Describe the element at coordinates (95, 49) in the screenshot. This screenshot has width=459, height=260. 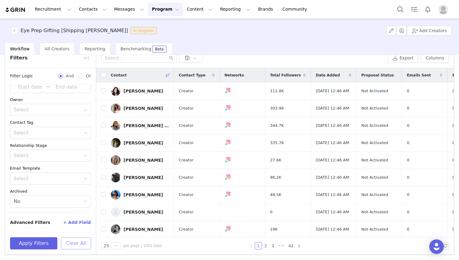
I see `span: Reporting` at that location.